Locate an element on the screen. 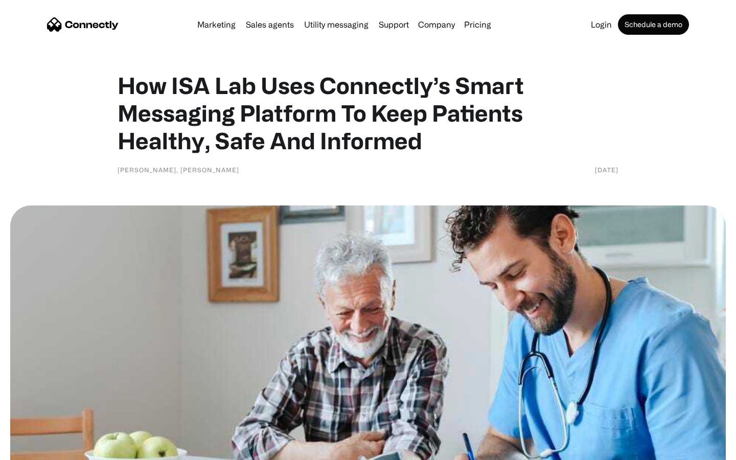  a: Sales agents is located at coordinates (270, 25).